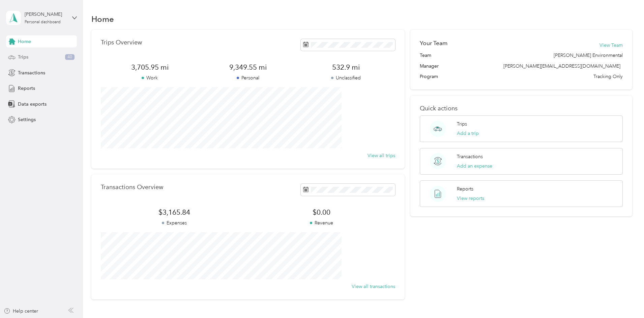 The height and width of the screenshot is (318, 644). I want to click on button: View all transactions, so click(373, 286).